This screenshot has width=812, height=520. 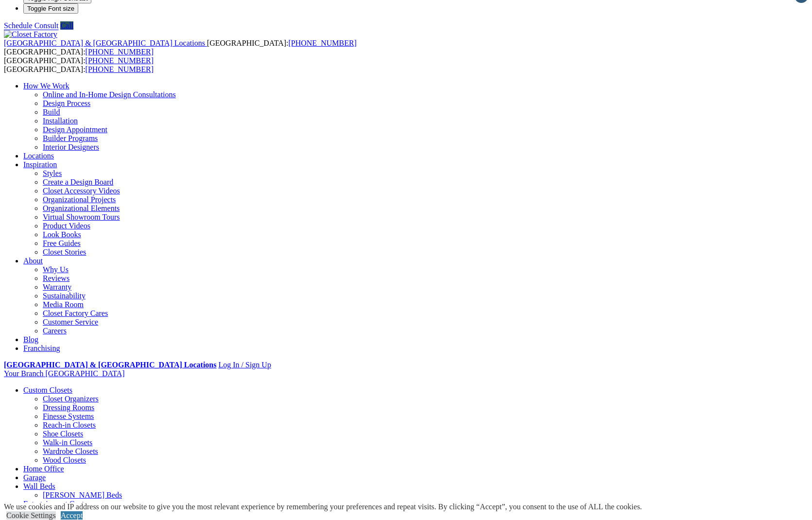 I want to click on a: Cookie Settings, so click(x=31, y=516).